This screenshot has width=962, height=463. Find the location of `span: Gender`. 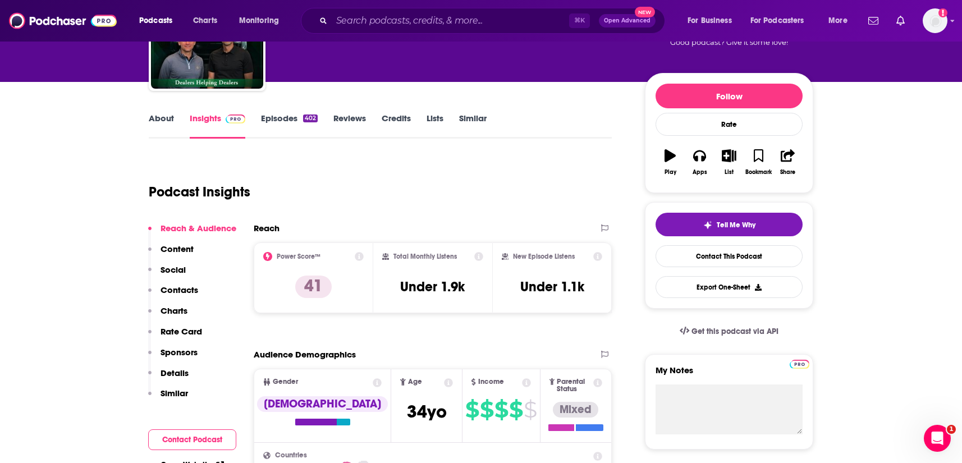

span: Gender is located at coordinates (285, 382).